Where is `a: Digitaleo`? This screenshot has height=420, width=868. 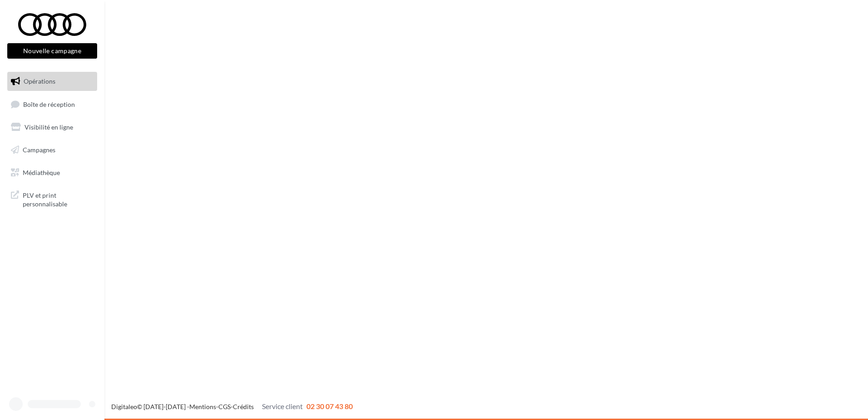
a: Digitaleo is located at coordinates (124, 406).